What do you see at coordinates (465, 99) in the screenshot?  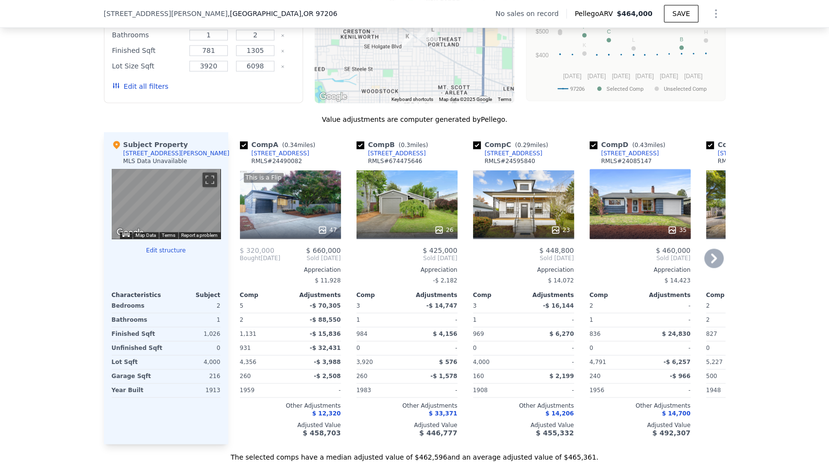 I see `span: Map data ©2025 Google` at bounding box center [465, 99].